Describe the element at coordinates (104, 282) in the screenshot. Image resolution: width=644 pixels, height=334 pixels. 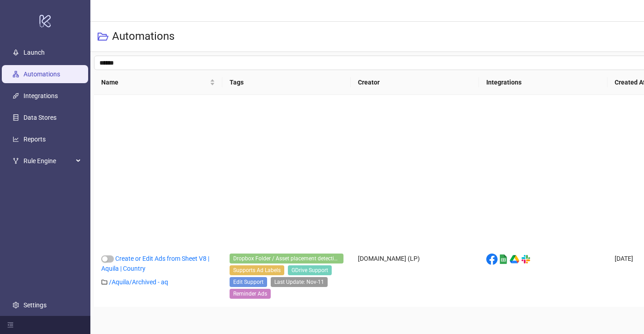
I see `span: folder` at that location.